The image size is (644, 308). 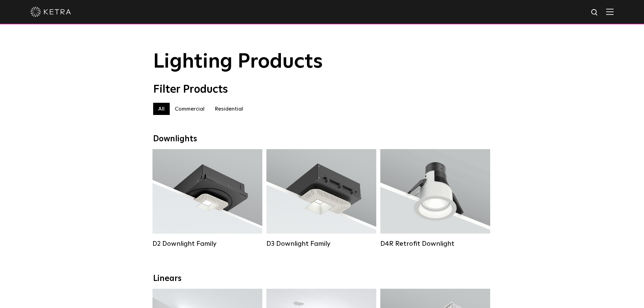 I want to click on a: D3 Downlight Family Lumen Output:700 / 900 / 1100Colors:White / Black / Silver / Bronze / Paintab..., so click(x=321, y=200).